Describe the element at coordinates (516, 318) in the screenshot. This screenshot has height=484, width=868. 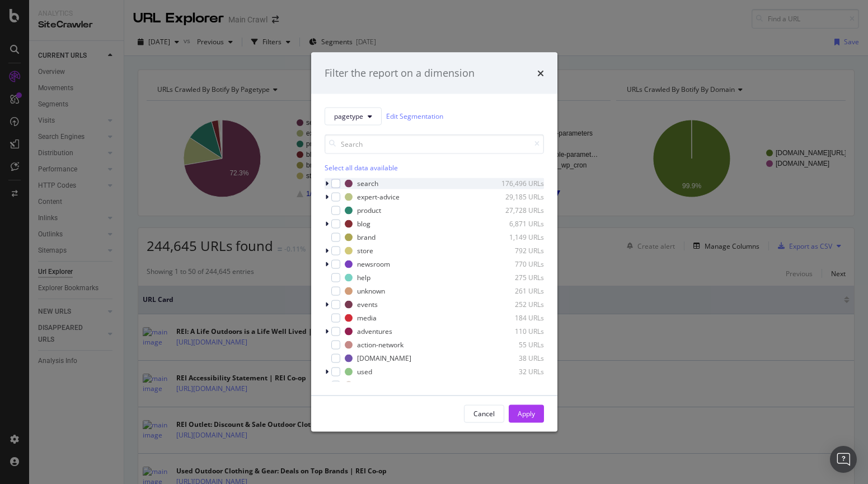
I see `div: 184 URLs` at that location.